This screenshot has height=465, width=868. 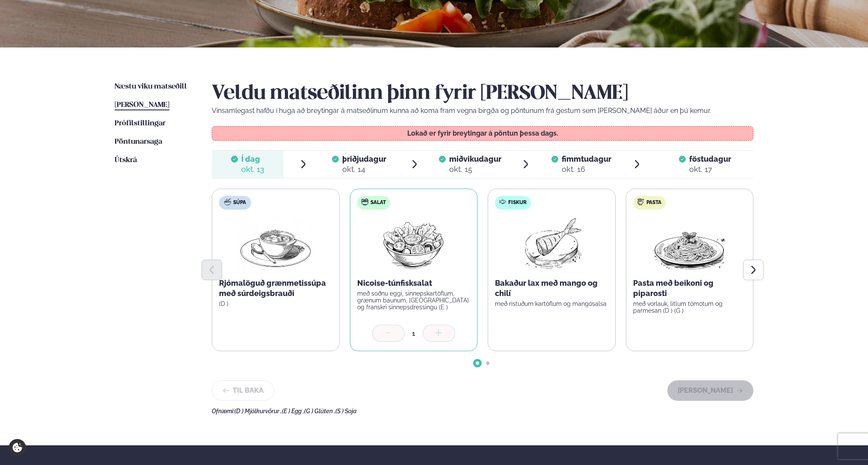 I want to click on img: soup.svg, so click(x=228, y=202).